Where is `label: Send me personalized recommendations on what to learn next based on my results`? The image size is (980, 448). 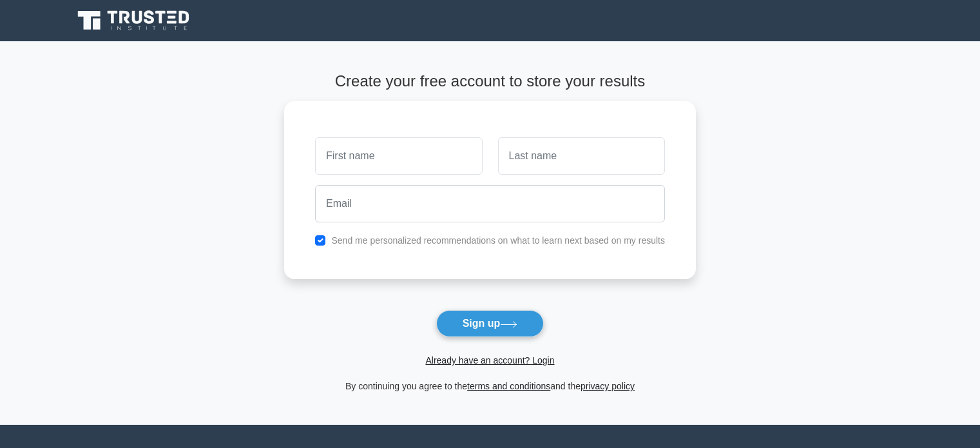 label: Send me personalized recommendations on what to learn next based on my results is located at coordinates (498, 241).